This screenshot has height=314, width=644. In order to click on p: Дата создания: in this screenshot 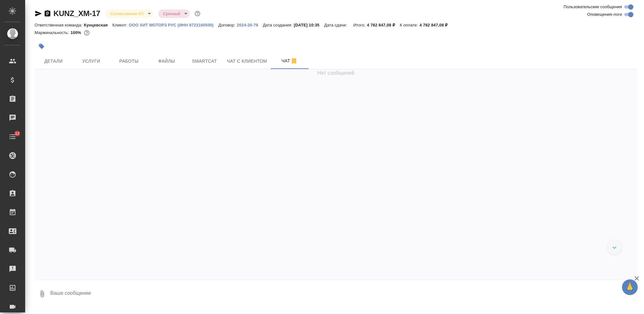, I will do `click(278, 25)`.